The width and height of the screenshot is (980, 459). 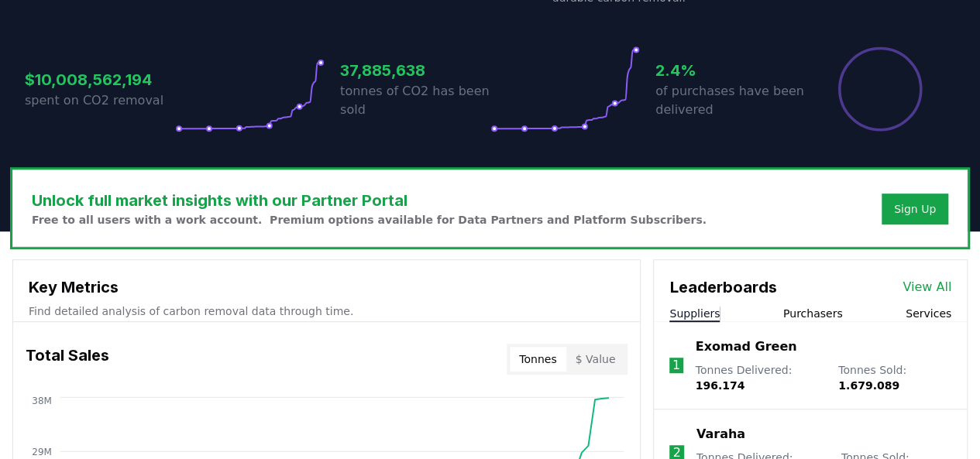 I want to click on p: of purchases have been delivered, so click(x=730, y=100).